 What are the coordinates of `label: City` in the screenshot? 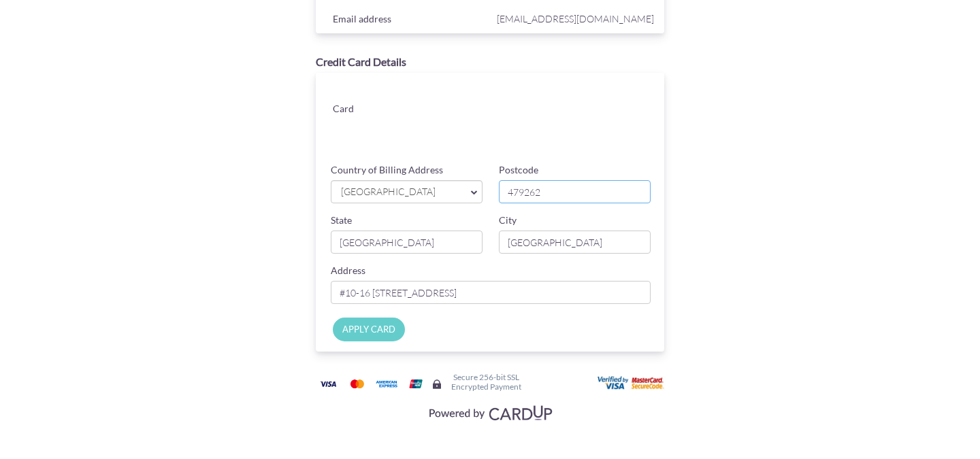 It's located at (508, 220).